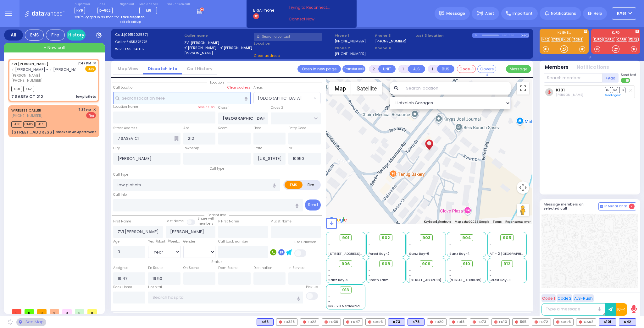 The width and height of the screenshot is (644, 328). I want to click on span: 0, so click(41, 311).